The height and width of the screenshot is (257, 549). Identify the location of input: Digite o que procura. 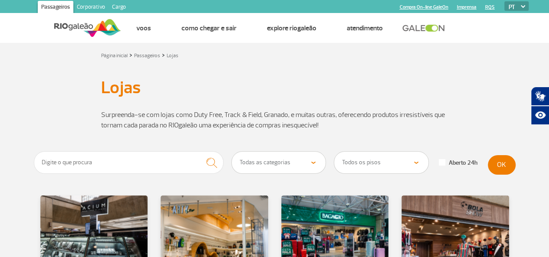
(129, 163).